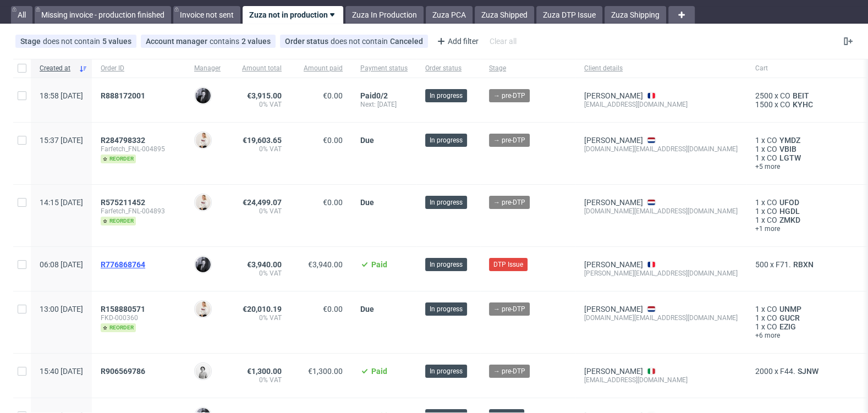  I want to click on img: Philippe Dubuy, so click(203, 264).